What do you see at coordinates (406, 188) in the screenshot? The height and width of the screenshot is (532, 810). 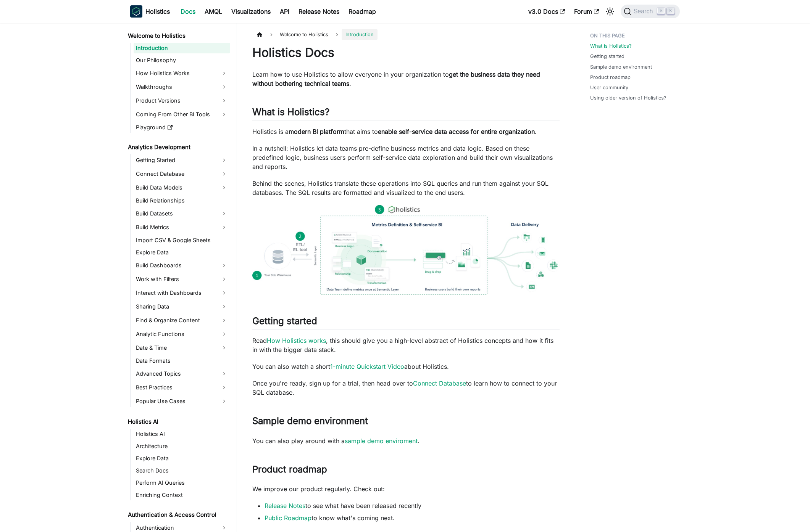 I see `p: Behind the scenes, Holistics translate these operations into SQL queries and run them against you...` at bounding box center [406, 188].